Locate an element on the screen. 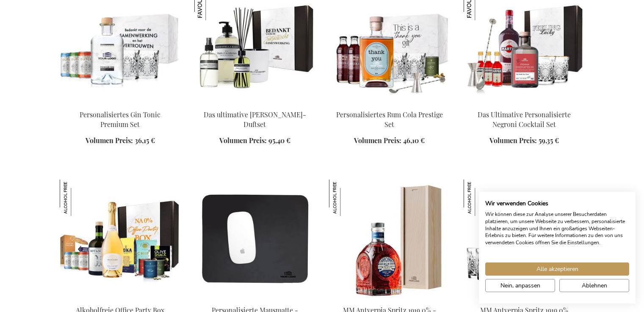 The height and width of the screenshot is (312, 644). a: Volumen Preis: 95,40 € is located at coordinates (255, 141).